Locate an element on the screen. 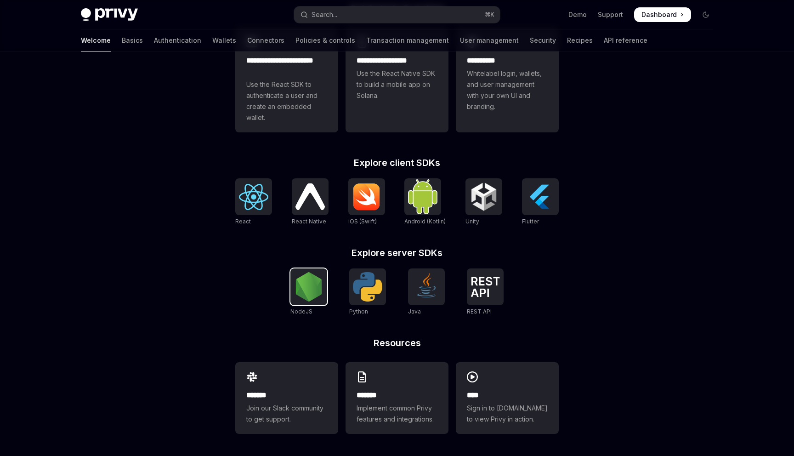 Image resolution: width=794 pixels, height=456 pixels. a: Security is located at coordinates (543, 40).